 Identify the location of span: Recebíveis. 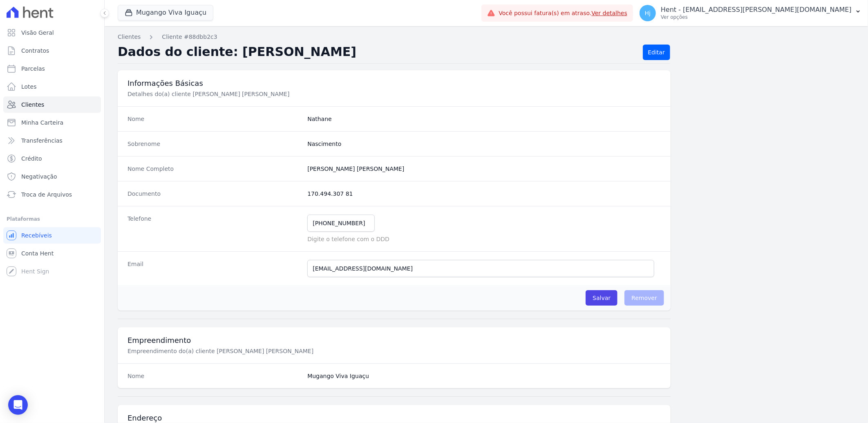
(36, 235).